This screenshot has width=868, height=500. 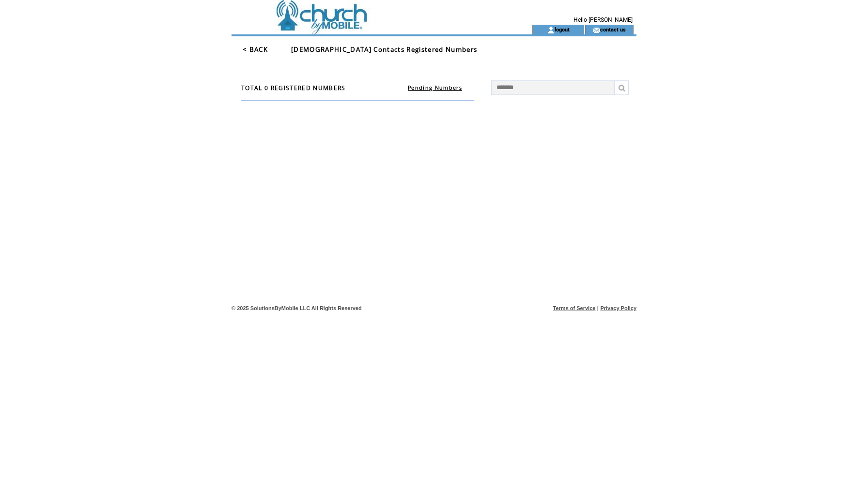 I want to click on img: contact_us_icon.gif, so click(x=596, y=30).